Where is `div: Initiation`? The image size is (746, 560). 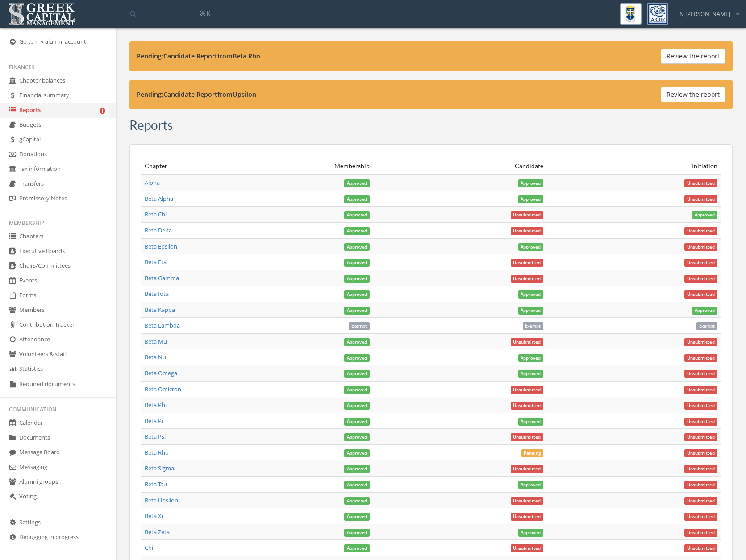
div: Initiation is located at coordinates (634, 166).